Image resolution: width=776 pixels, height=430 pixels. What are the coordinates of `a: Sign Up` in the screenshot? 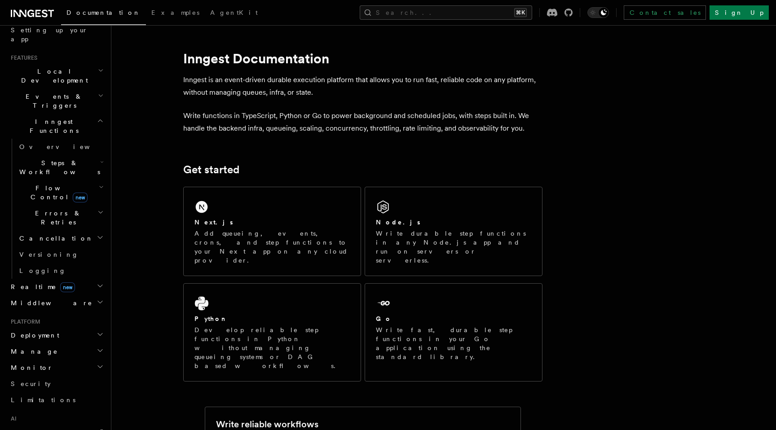 It's located at (739, 13).